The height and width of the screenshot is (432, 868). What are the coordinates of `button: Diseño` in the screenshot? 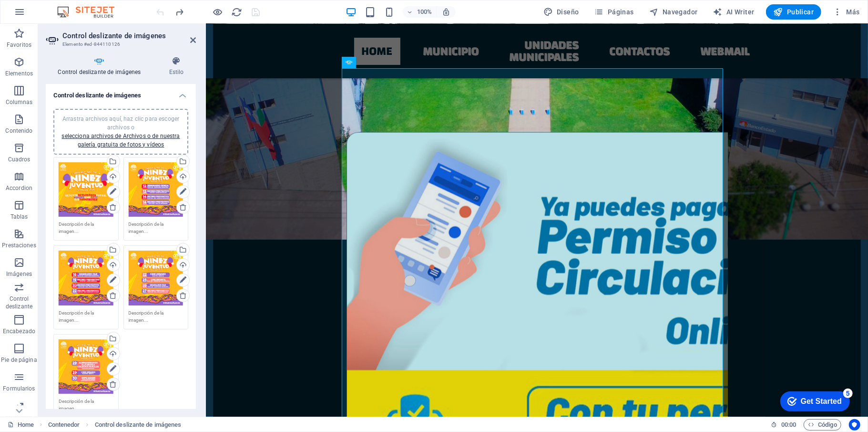 It's located at (561, 12).